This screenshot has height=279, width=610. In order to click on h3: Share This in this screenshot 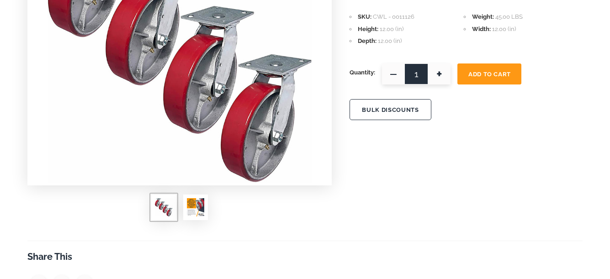, I will do `click(305, 257)`.